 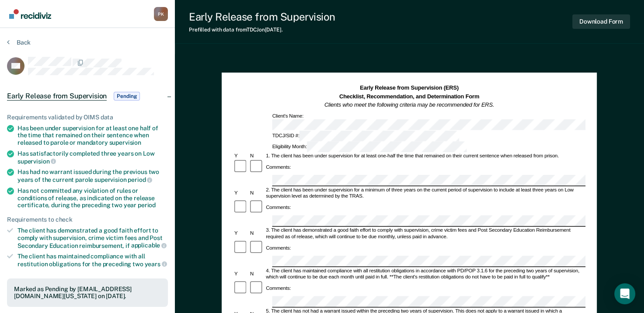 What do you see at coordinates (262, 17) in the screenshot?
I see `div: Early Release from Supervision` at bounding box center [262, 17].